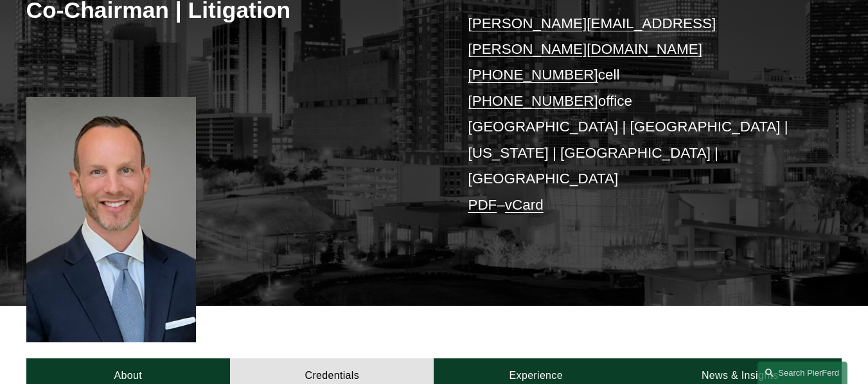 The height and width of the screenshot is (384, 868). I want to click on a: PDF, so click(482, 205).